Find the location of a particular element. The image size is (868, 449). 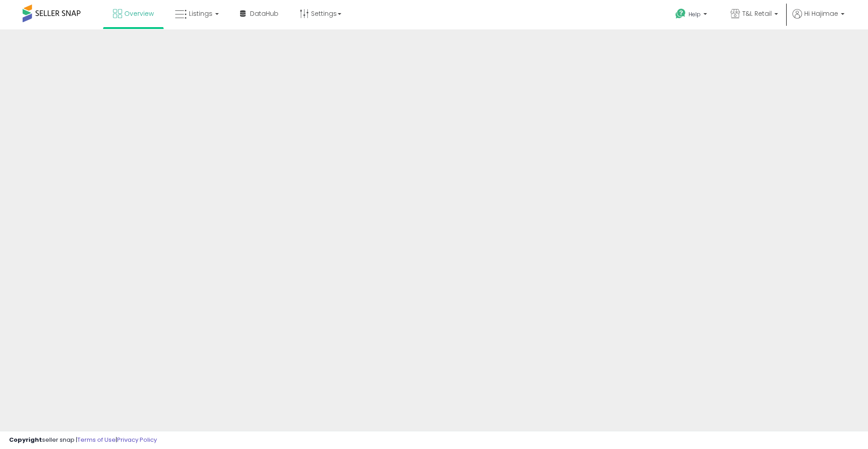

span: Help is located at coordinates (695, 14).